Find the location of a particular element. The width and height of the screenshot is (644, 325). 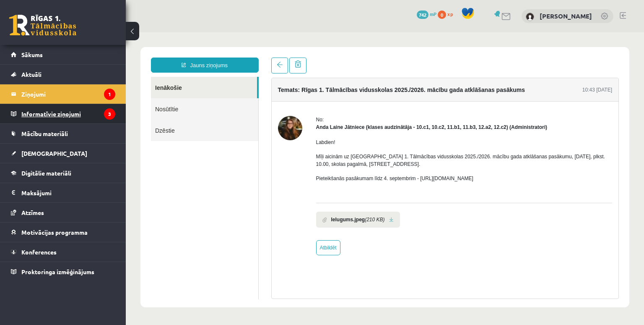

span: Konferences is located at coordinates (39, 252).